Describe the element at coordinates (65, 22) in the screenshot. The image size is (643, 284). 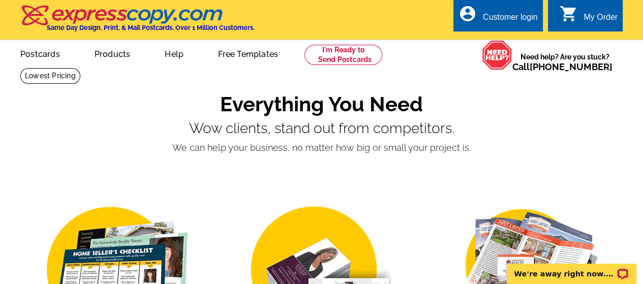
I see `p: We're away right now. Please check back later!` at that location.